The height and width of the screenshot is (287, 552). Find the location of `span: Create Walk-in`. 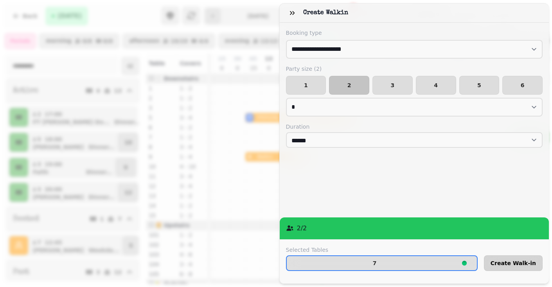

span: Create Walk-in is located at coordinates (514, 263).